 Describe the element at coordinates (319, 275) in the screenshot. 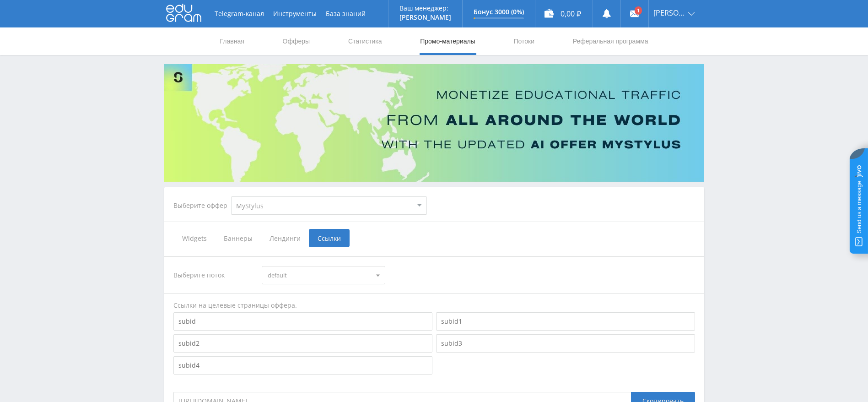

I see `span: default` at that location.